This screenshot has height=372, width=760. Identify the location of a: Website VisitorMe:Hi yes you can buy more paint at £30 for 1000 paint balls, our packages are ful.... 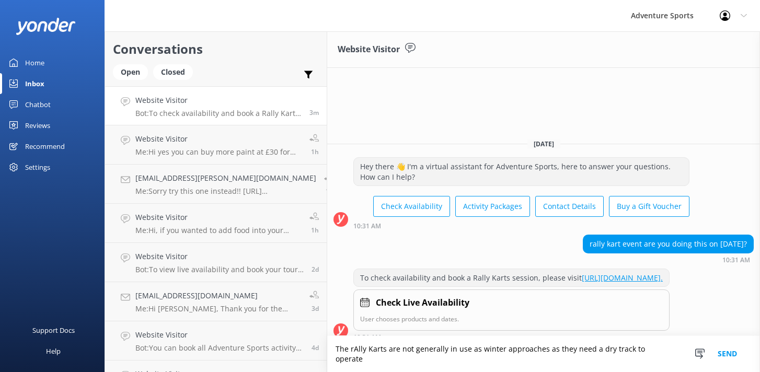
(216, 145).